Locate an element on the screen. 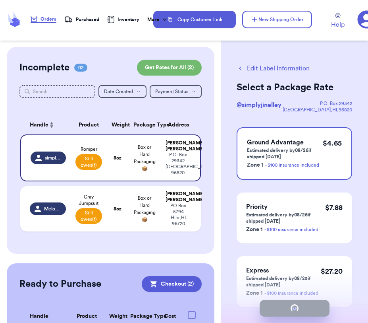 The image size is (368, 323). div: PO Box 5794 Hilo , HI 96720 is located at coordinates (178, 215).